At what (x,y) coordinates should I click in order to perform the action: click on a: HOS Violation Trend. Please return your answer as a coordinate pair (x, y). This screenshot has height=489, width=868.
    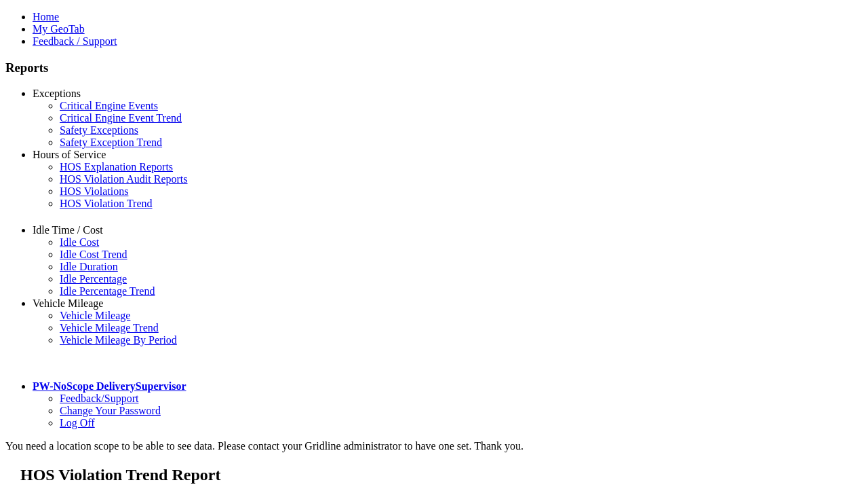
    Looking at the image, I should click on (106, 203).